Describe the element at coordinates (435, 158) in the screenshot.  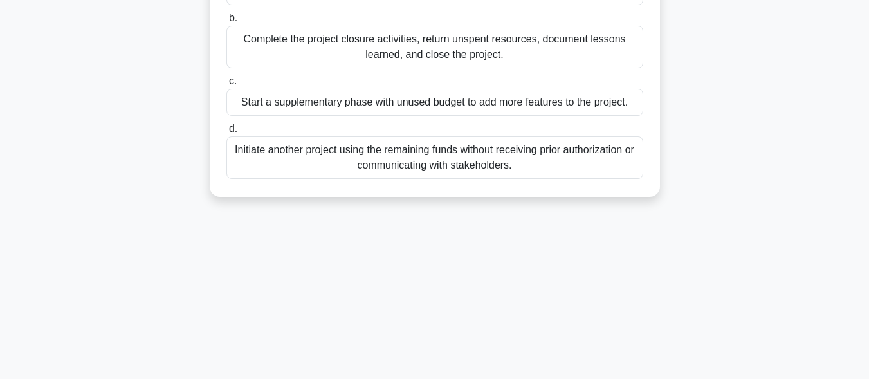
I see `div: Initiate another project using the remaining funds without receiving prior authorization or commu...` at that location.